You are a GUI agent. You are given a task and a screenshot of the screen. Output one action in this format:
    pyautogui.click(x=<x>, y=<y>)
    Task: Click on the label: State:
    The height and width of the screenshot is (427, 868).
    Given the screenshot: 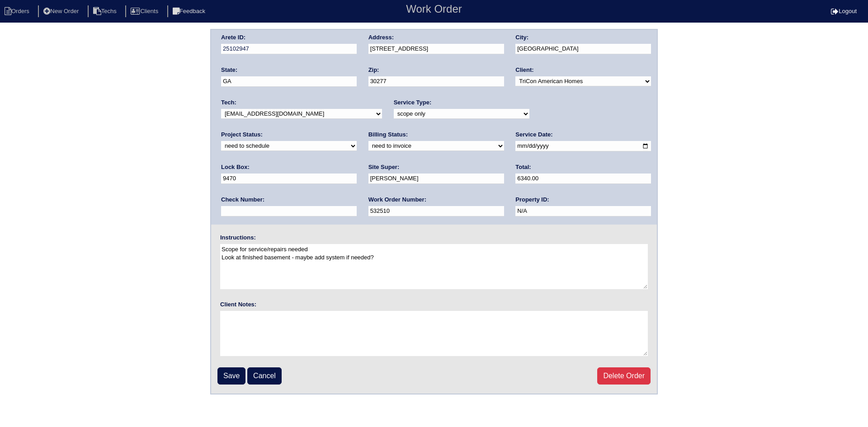 What is the action you would take?
    pyautogui.click(x=229, y=70)
    